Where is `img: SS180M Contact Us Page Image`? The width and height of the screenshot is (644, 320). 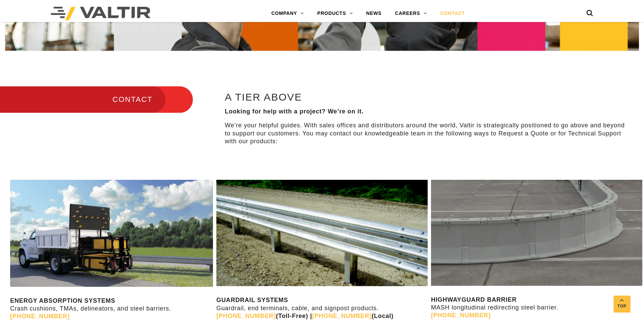
img: SS180M Contact Us Page Image is located at coordinates (112, 233).